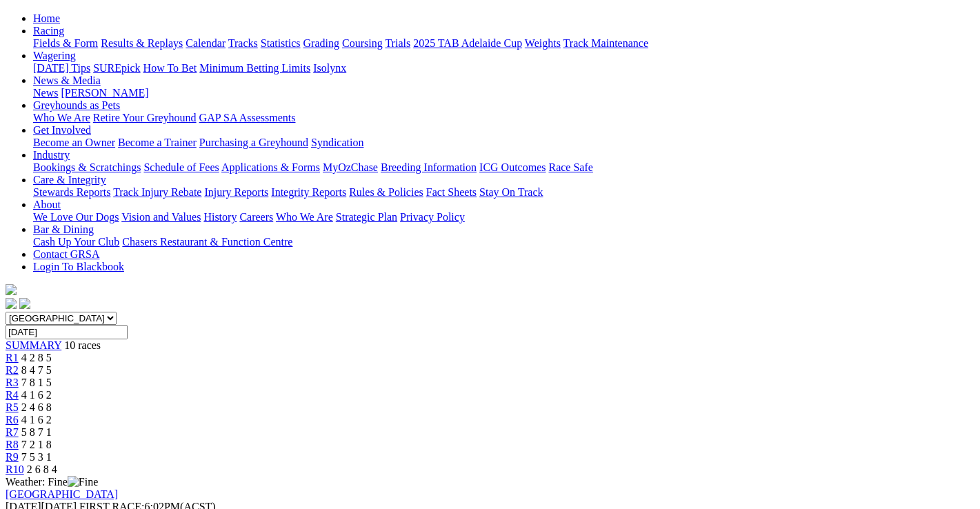  Describe the element at coordinates (12, 432) in the screenshot. I see `a: R7` at that location.